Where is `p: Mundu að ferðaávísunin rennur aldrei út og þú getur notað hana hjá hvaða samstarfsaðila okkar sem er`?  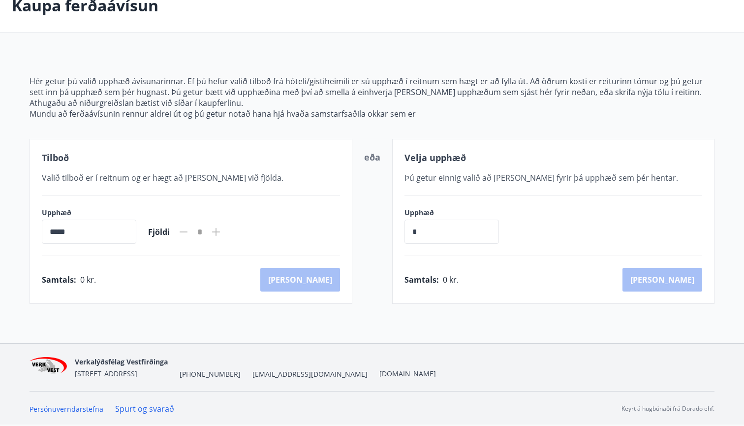 p: Mundu að ferðaávísunin rennur aldrei út og þú getur notað hana hjá hvaða samstarfsaðila okkar sem er is located at coordinates (372, 114).